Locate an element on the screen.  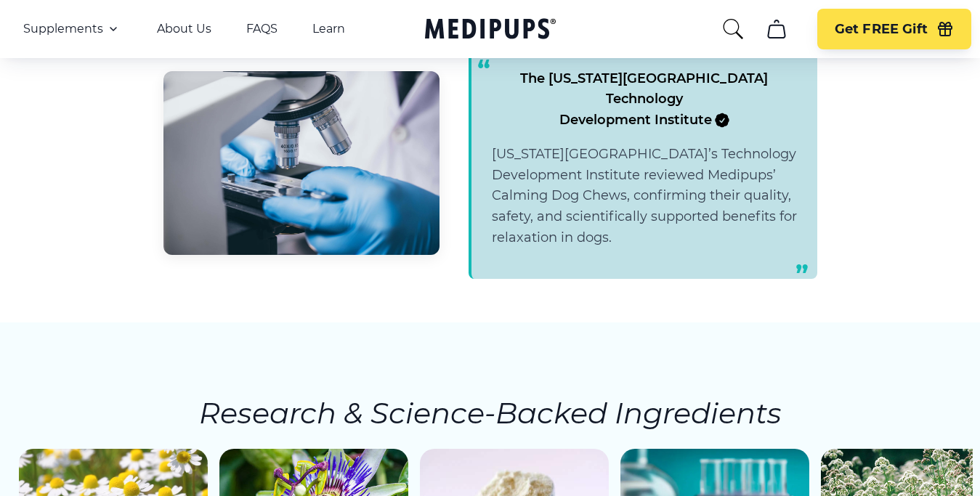
span: Development Institute is located at coordinates (644, 120).